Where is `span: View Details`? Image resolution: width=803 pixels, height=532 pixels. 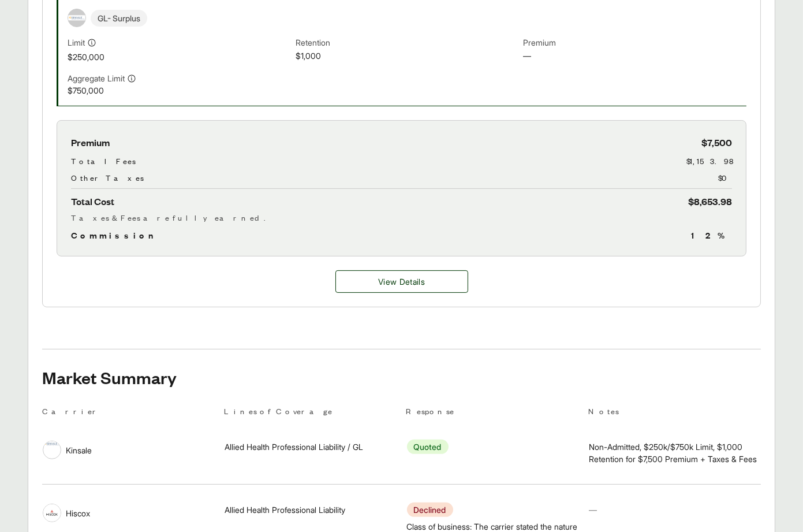 span: View Details is located at coordinates (401, 281).